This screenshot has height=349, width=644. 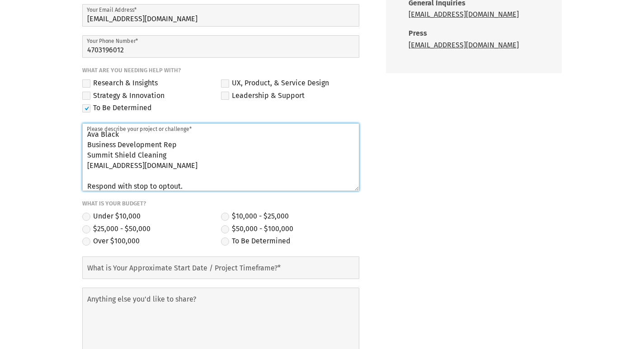 I want to click on strong: Press, so click(x=418, y=33).